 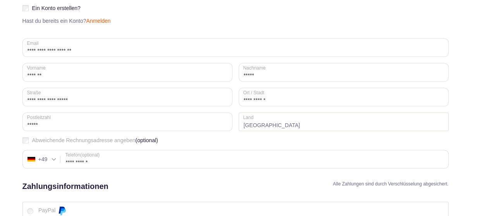 I want to click on p: Hast du bereits ein Konto?, so click(x=67, y=21).